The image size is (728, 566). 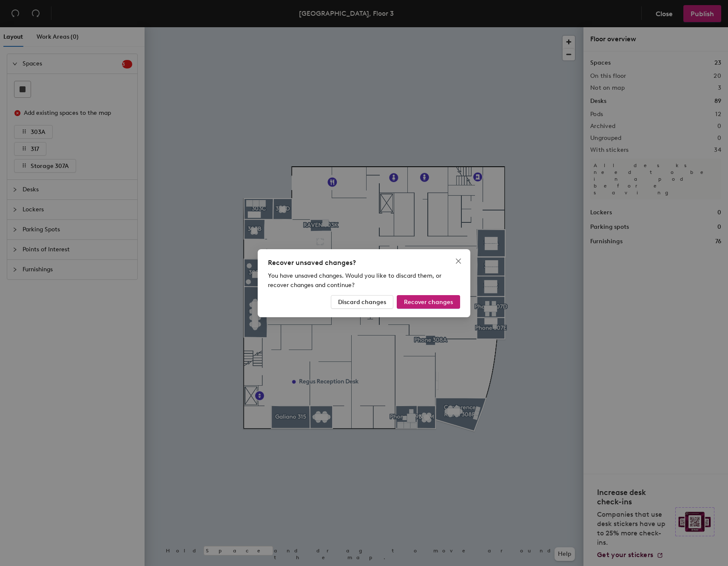 What do you see at coordinates (458, 261) in the screenshot?
I see `span: Close` at bounding box center [458, 261].